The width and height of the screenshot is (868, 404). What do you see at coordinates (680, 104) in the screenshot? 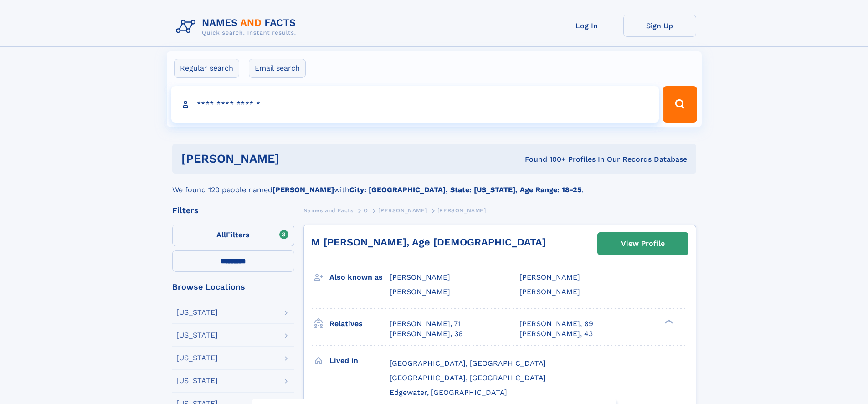
I see `button: Search Button` at bounding box center [680, 104].